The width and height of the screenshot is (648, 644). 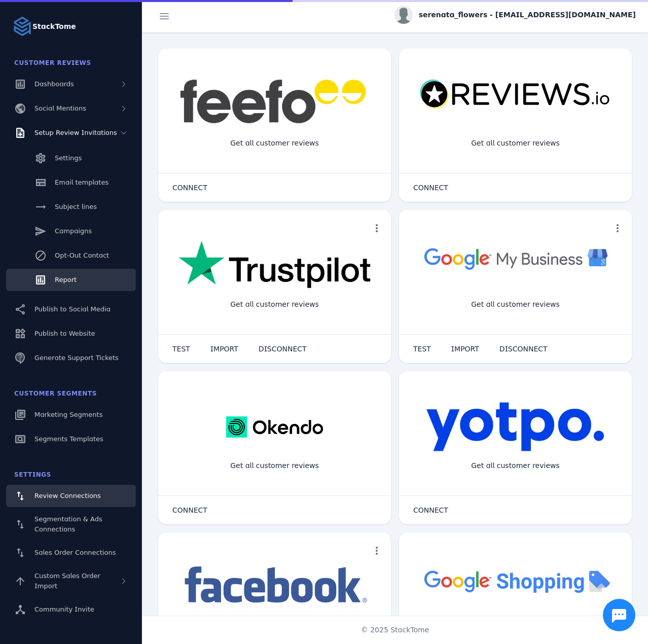 I want to click on span: Social Mentions, so click(x=60, y=108).